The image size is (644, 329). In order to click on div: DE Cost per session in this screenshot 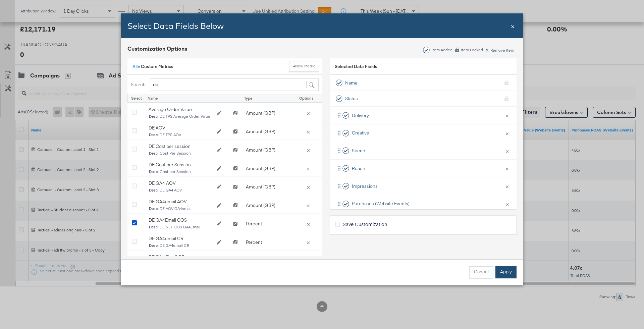, I will do `click(180, 146)`.